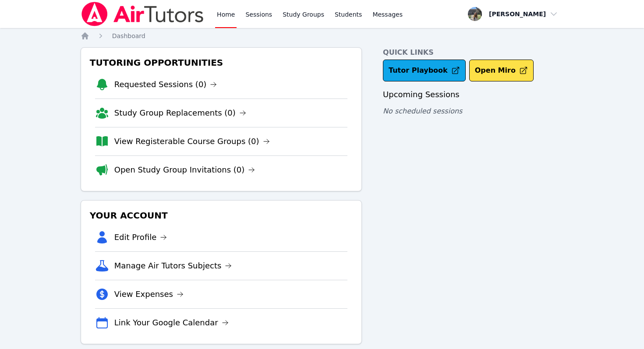  Describe the element at coordinates (422, 111) in the screenshot. I see `span: No scheduled sessions` at that location.